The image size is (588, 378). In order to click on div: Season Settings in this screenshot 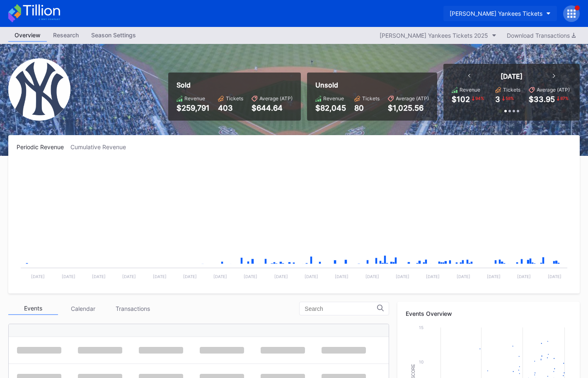, I will do `click(113, 35)`.